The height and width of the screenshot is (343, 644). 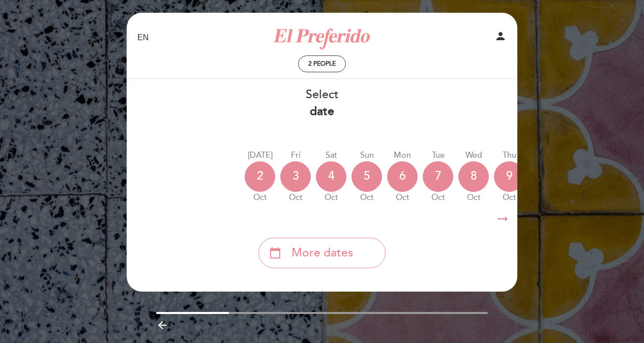 I want to click on div: 8, so click(x=474, y=176).